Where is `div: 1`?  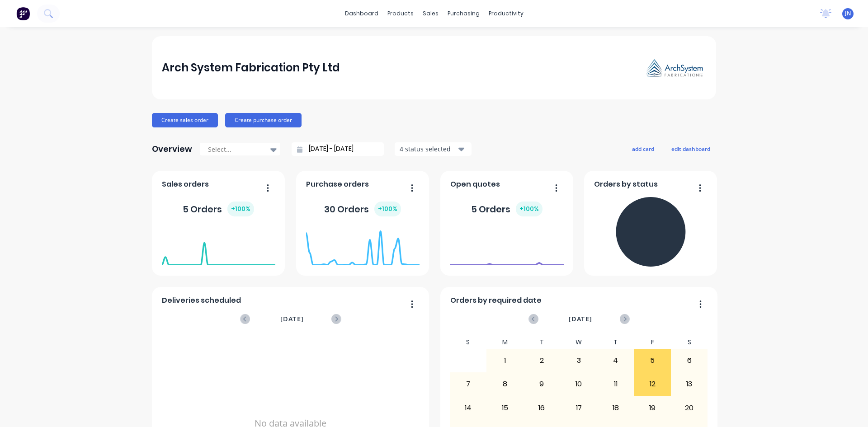
div: 1 is located at coordinates (505, 361).